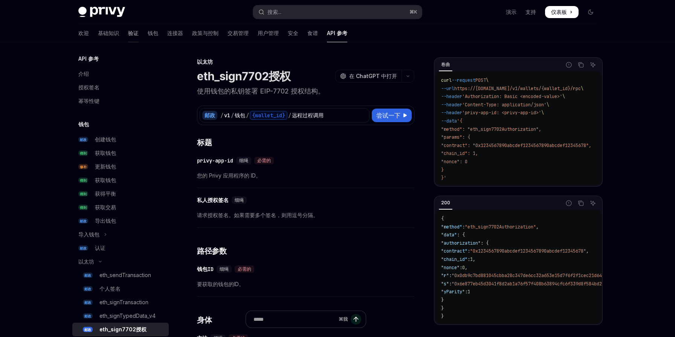 This screenshot has width=675, height=337. Describe the element at coordinates (502, 113) in the screenshot. I see `span: 'privy-app-id: <privy-app-id>'` at that location.